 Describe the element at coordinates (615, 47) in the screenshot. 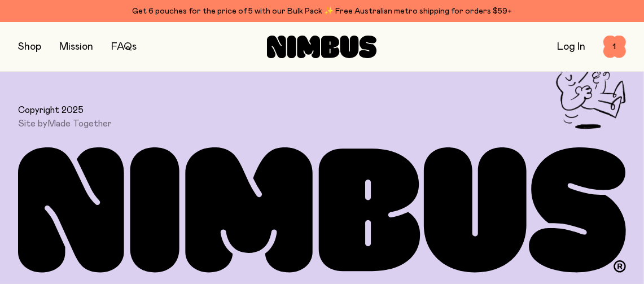

I see `span: 1` at that location.